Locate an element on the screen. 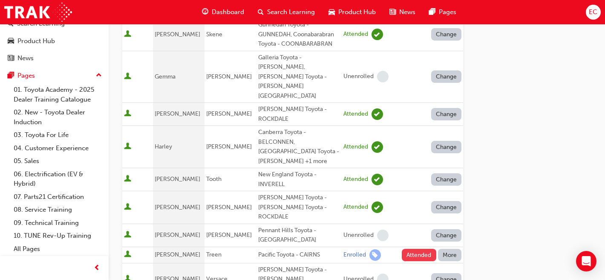 The height and width of the screenshot is (280, 605). a: 09. Technical Training is located at coordinates (58, 222).